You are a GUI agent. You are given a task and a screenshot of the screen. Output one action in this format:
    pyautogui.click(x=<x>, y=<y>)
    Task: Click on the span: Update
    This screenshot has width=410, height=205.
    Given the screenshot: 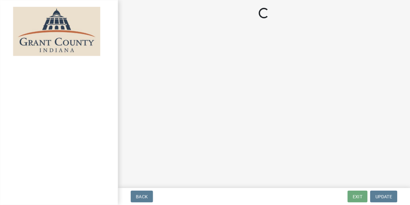 What is the action you would take?
    pyautogui.click(x=383, y=197)
    